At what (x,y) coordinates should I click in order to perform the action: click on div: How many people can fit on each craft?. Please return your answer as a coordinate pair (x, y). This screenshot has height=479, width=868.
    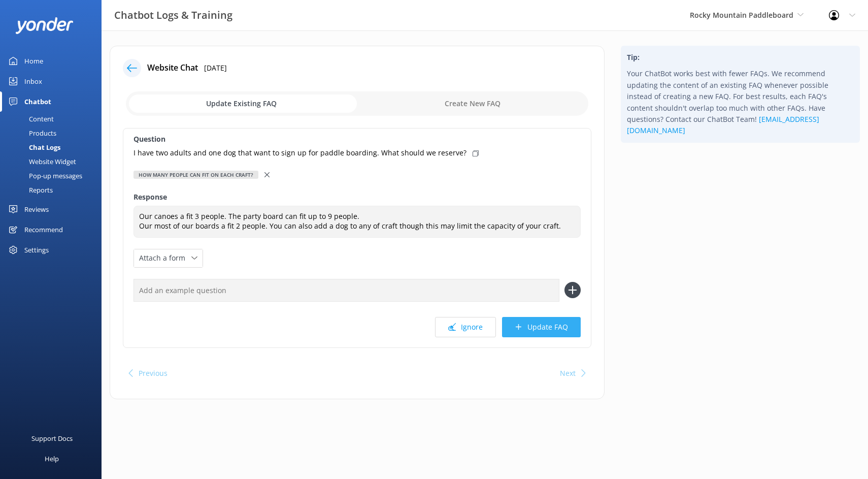
    Looking at the image, I should click on (196, 174).